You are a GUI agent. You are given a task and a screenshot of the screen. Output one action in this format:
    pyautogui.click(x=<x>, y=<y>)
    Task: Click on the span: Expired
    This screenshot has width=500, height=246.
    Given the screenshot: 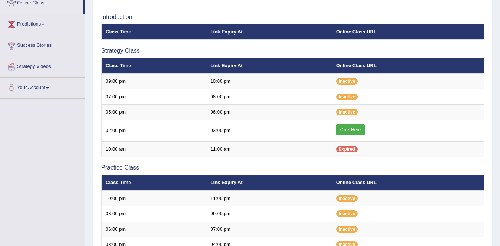 What is the action you would take?
    pyautogui.click(x=347, y=149)
    